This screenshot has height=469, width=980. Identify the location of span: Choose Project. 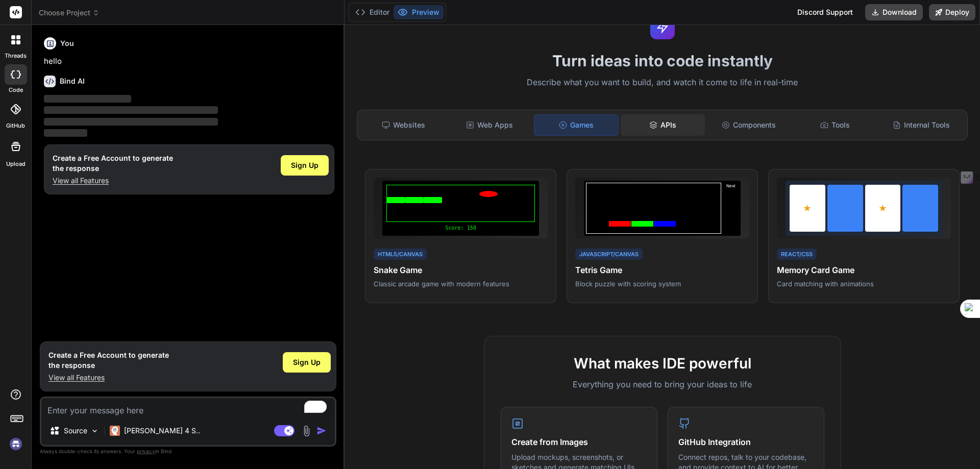
(69, 13).